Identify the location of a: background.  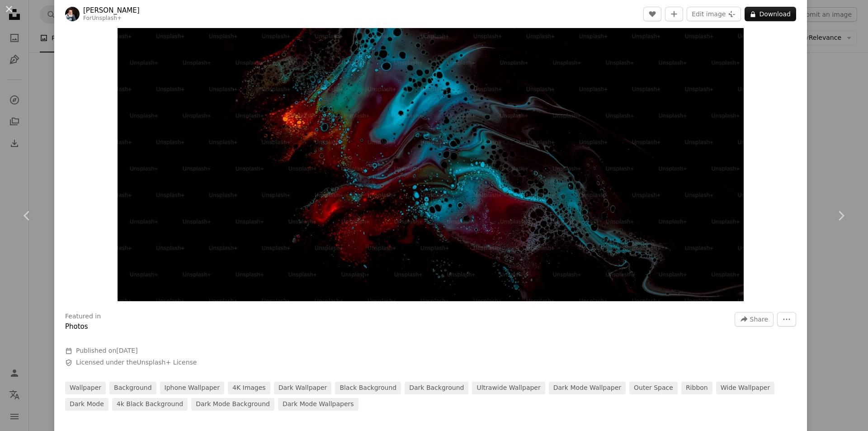
(133, 388).